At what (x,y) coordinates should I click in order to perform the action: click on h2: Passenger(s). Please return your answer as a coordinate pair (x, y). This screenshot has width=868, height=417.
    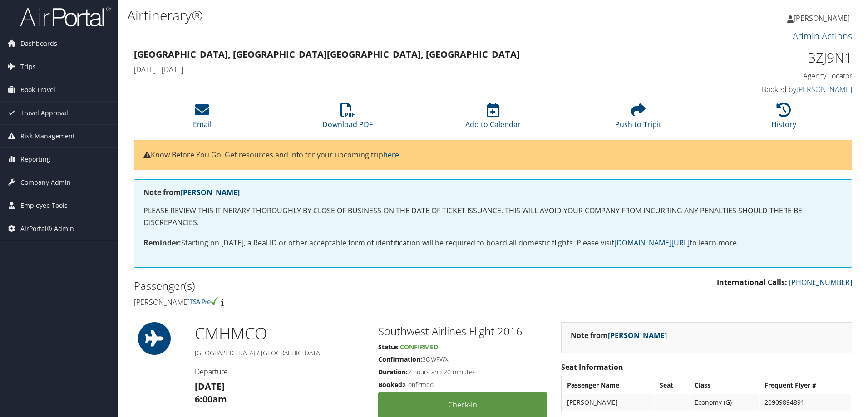
    Looking at the image, I should click on (310, 286).